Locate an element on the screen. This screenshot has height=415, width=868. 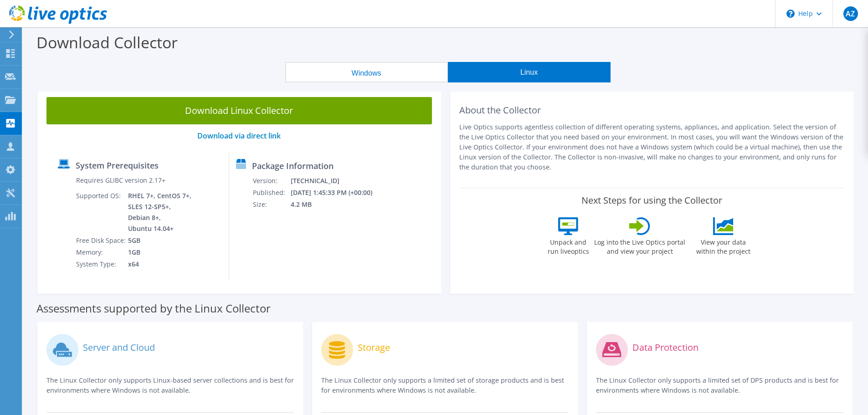
td: Size: is located at coordinates (271, 205).